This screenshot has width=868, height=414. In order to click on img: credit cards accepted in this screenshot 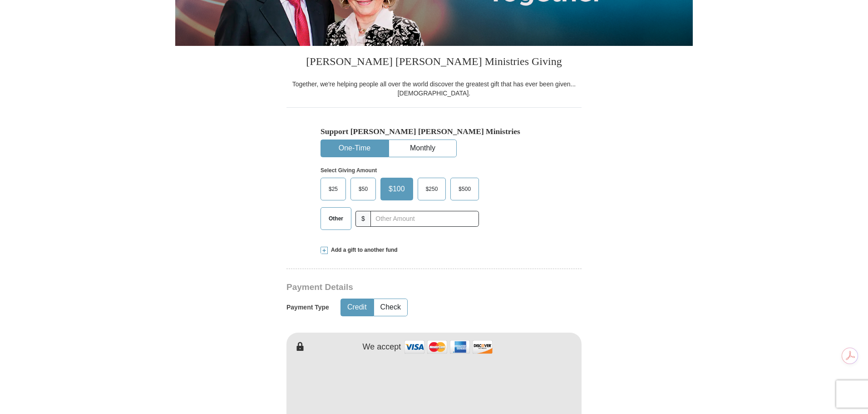, I will do `click(449, 347)`.